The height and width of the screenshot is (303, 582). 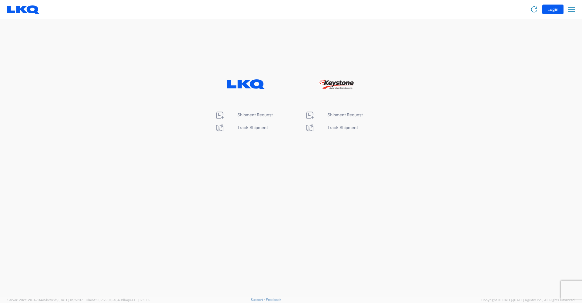 What do you see at coordinates (258, 300) in the screenshot?
I see `a: Support` at bounding box center [258, 300].